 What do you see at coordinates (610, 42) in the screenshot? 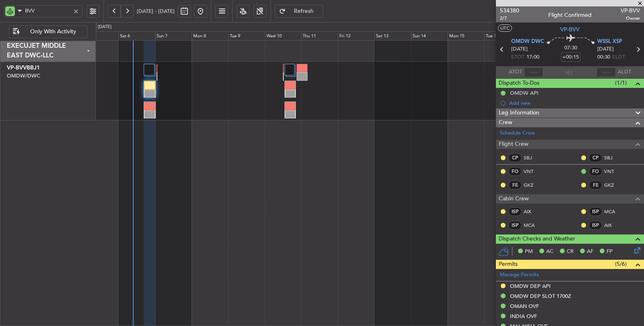
I see `span: WSSL XSP` at bounding box center [610, 42].